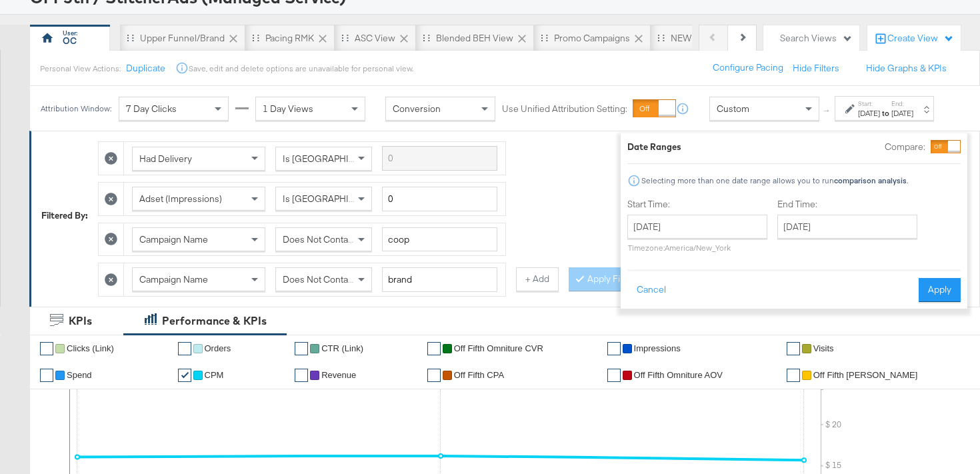 The image size is (980, 474). I want to click on span: 7 Day Clicks, so click(151, 108).